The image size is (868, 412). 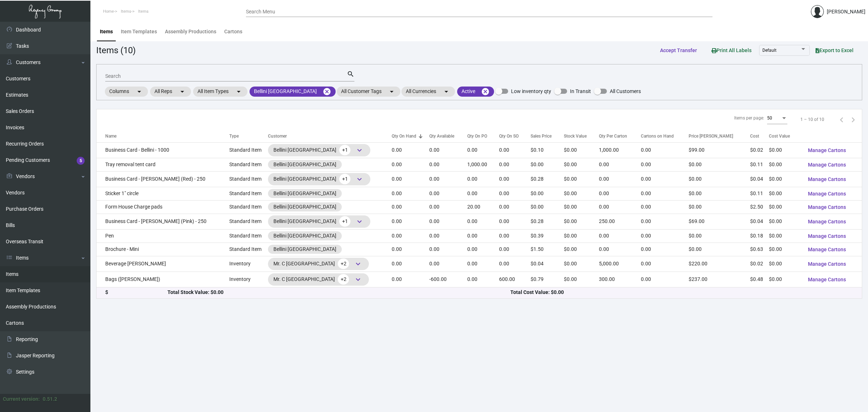 What do you see at coordinates (139, 32) in the screenshot?
I see `div: Item Templates` at bounding box center [139, 32].